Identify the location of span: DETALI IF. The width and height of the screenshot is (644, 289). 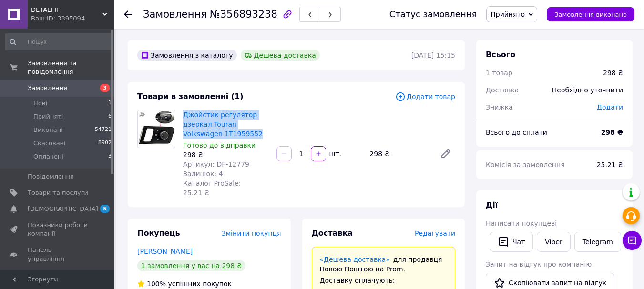
(67, 10).